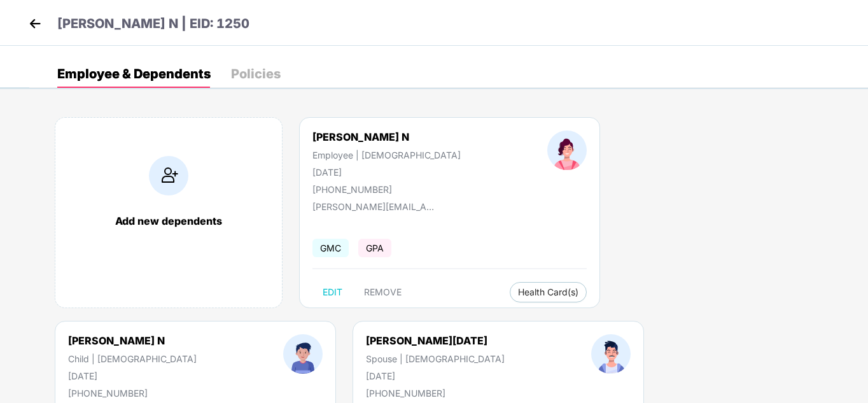  I want to click on span: GPA, so click(375, 247).